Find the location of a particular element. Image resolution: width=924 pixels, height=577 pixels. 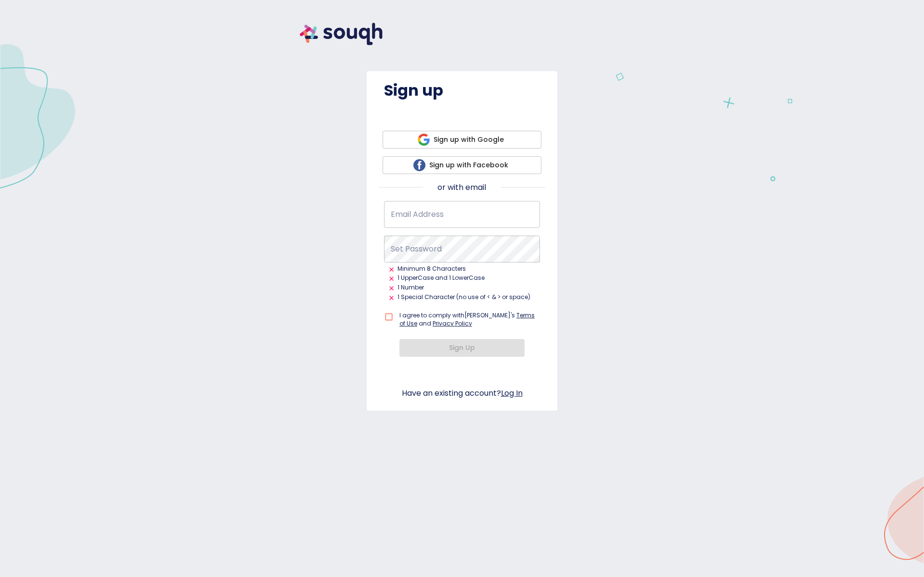

span: Minimum 8 Characters is located at coordinates (431, 269).